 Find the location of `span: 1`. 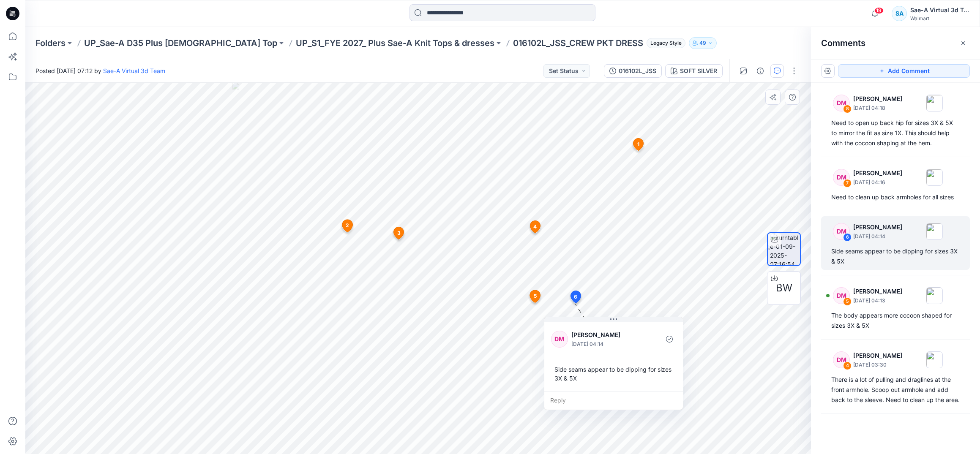

span: 1 is located at coordinates (638, 144).